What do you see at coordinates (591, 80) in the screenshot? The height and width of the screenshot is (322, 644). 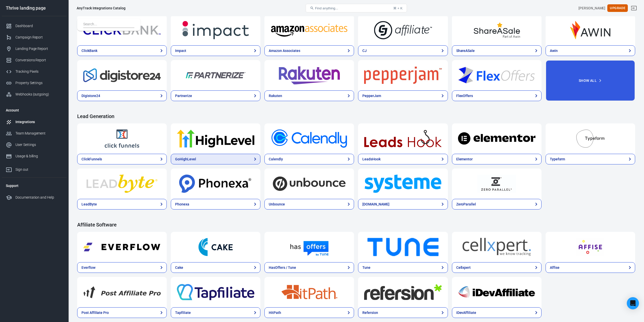 I see `button: Show All` at bounding box center [591, 80].